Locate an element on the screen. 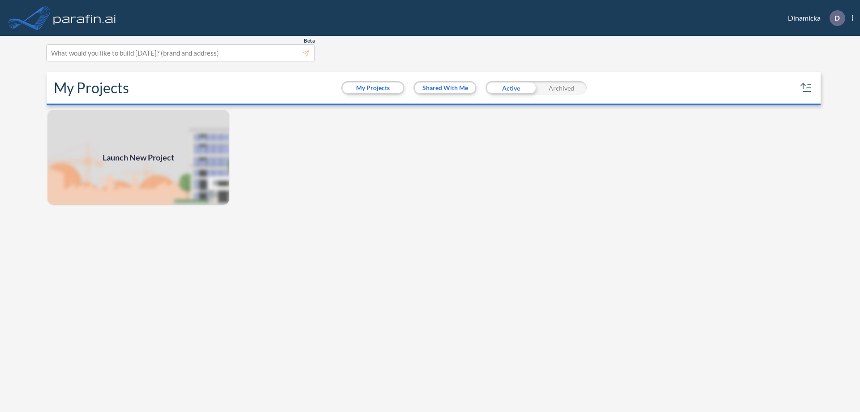  p: D is located at coordinates (837, 18).